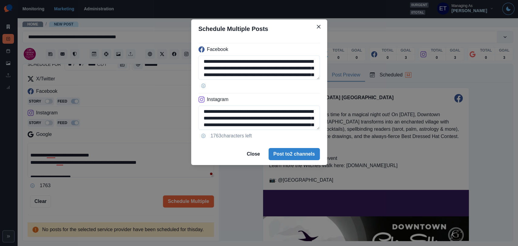 The width and height of the screenshot is (518, 246). What do you see at coordinates (231, 136) in the screenshot?
I see `p: 1763 characters left` at bounding box center [231, 136].